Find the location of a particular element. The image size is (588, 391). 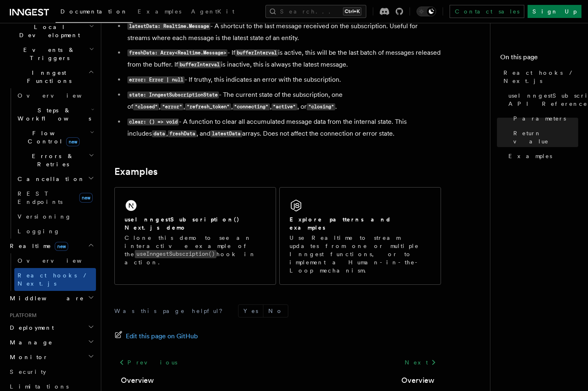

code: useInngestSubscription() is located at coordinates (176, 254).